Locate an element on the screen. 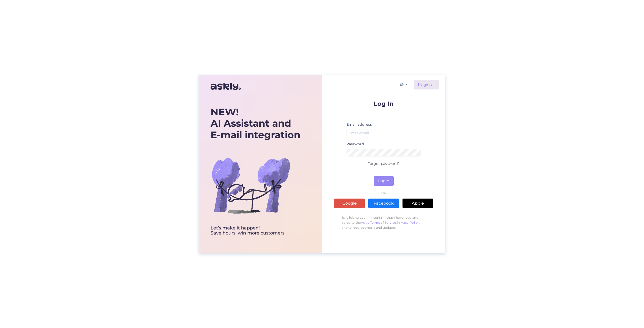  label: Password is located at coordinates (355, 144).